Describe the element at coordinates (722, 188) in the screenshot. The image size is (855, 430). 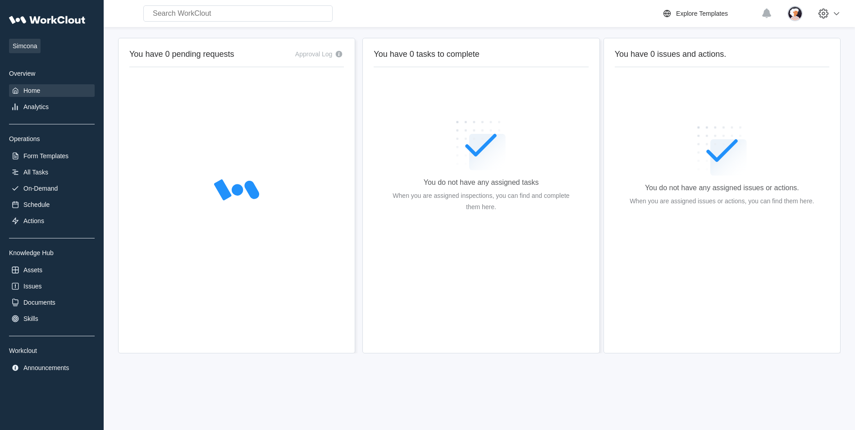
I see `div: You do not have any assigned issues or actions.` at that location.